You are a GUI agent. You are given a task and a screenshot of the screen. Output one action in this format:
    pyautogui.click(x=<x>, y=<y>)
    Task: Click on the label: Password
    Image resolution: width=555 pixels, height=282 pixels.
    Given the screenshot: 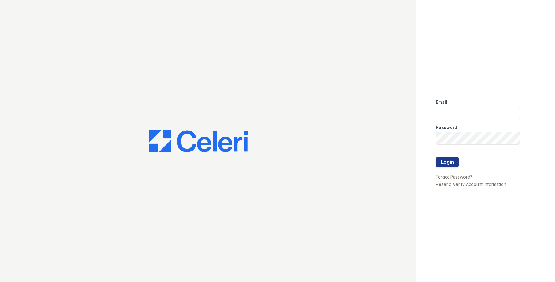 What is the action you would take?
    pyautogui.click(x=447, y=127)
    